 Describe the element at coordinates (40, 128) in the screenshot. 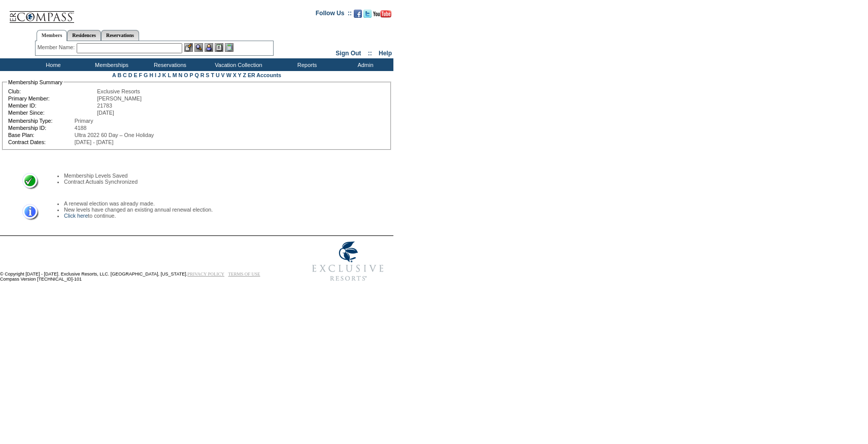

I see `td: Membership ID:` at that location.